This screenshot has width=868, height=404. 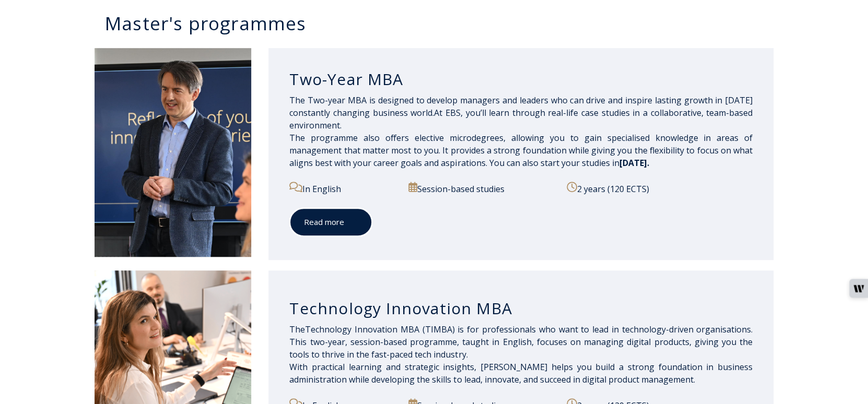 What do you see at coordinates (458, 330) in the screenshot?
I see `span: BA (TIMBA) is for profes` at bounding box center [458, 330].